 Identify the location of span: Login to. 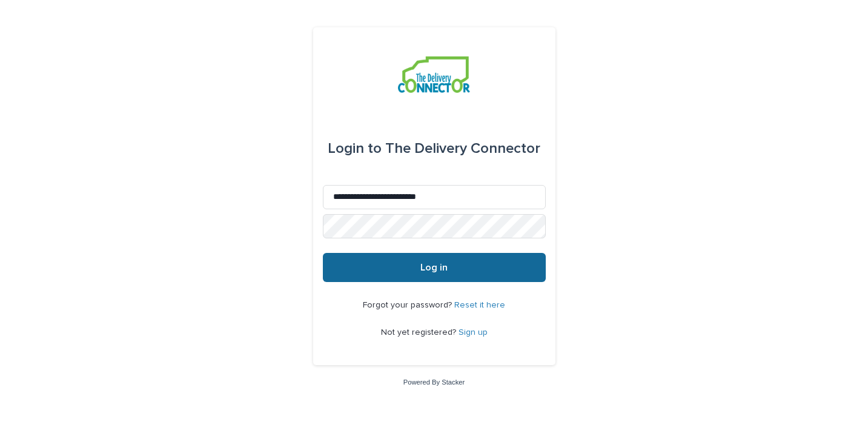
(354, 149).